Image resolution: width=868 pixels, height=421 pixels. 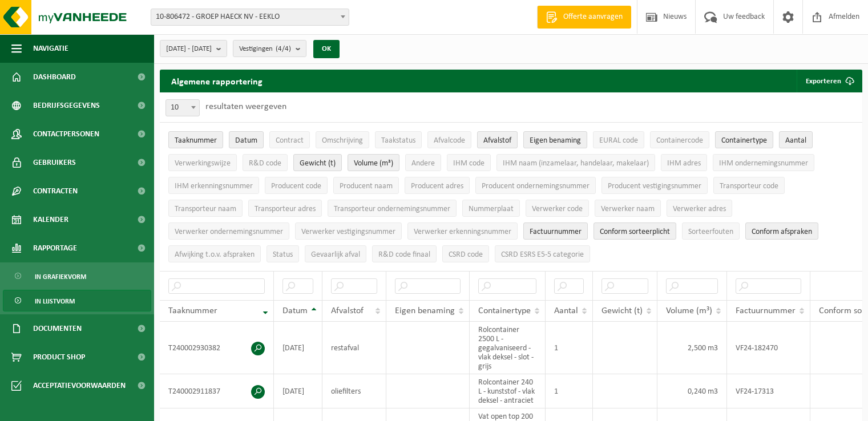 What do you see at coordinates (77, 276) in the screenshot?
I see `a: In grafiekvorm` at bounding box center [77, 276].